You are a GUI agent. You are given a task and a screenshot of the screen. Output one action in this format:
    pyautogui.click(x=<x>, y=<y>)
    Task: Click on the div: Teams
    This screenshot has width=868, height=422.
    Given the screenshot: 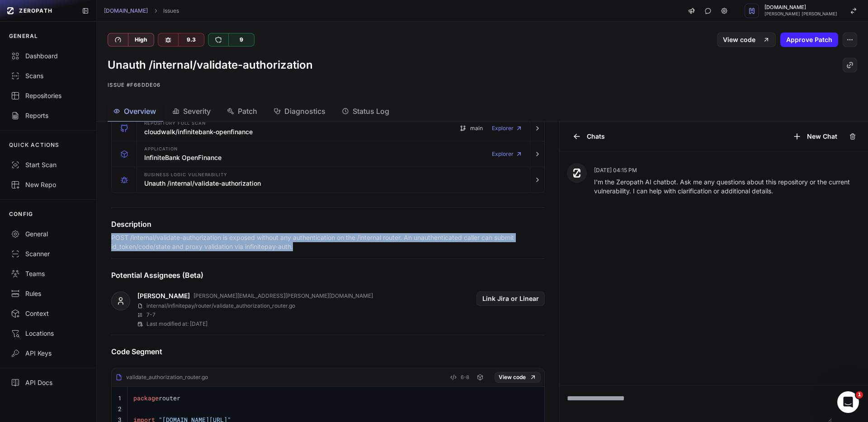 What is the action you would take?
    pyautogui.click(x=48, y=274)
    